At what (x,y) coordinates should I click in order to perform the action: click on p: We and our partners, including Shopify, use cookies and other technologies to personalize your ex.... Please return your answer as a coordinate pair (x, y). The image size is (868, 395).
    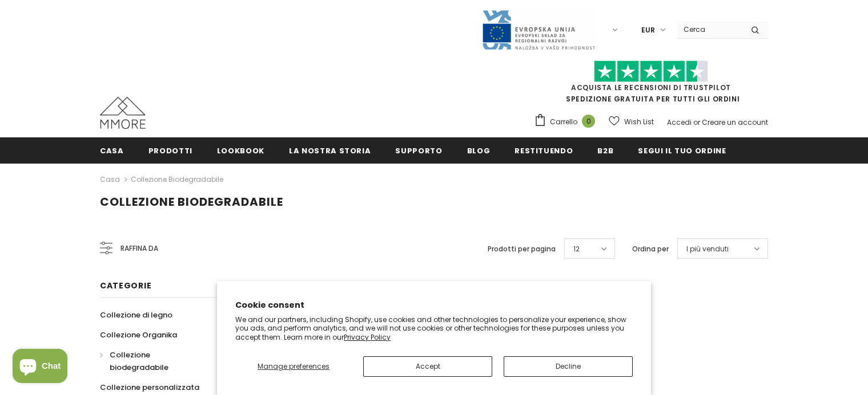
    Looking at the image, I should click on (434, 329).